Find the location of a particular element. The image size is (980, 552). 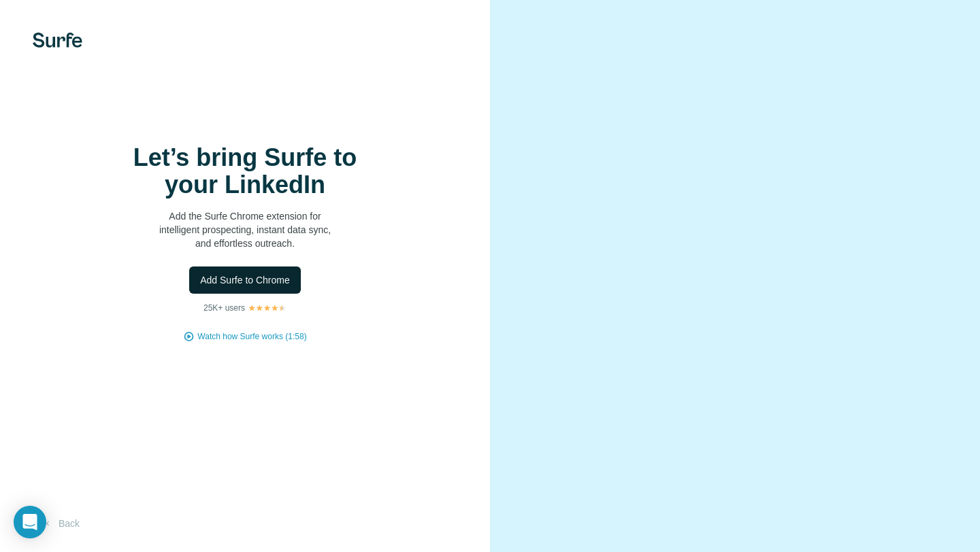

p: Add the Surfe Chrome extension for intelligent prospecting, instant data sync, and effortless out... is located at coordinates (245, 230).